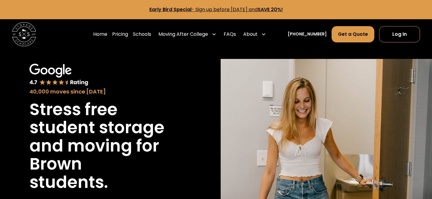 Image resolution: width=432 pixels, height=199 pixels. I want to click on div: About, so click(250, 34).